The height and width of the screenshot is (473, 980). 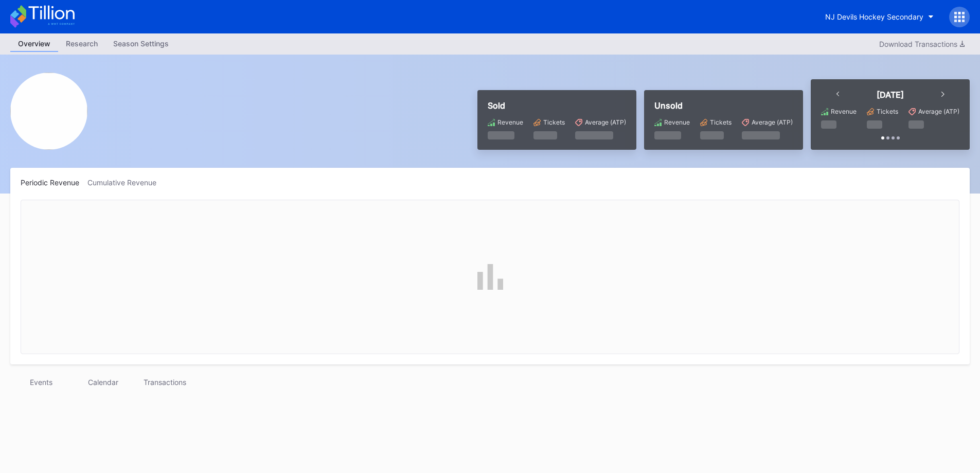 I want to click on a: Season Settings, so click(x=141, y=44).